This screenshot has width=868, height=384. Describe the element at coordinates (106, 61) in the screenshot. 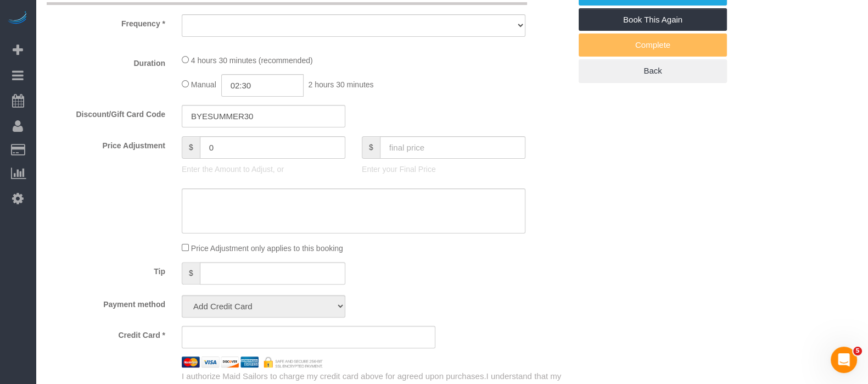

I see `label: Duration` at that location.